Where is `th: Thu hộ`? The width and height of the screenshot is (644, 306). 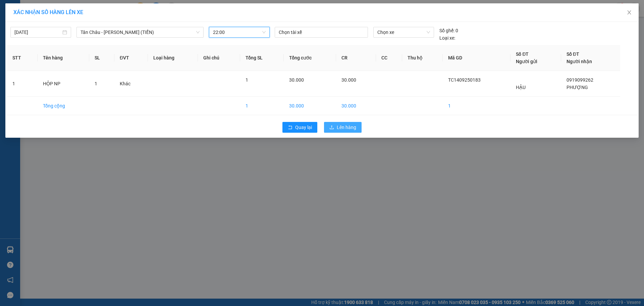
th: Thu hộ is located at coordinates (423, 58).